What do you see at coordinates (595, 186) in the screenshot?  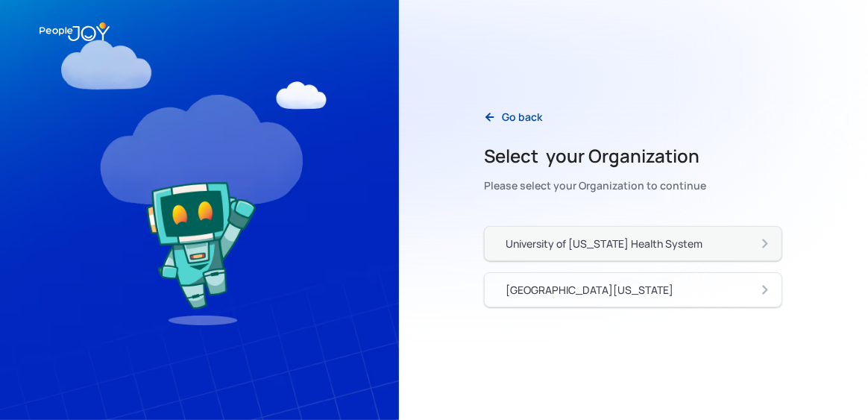 I see `div: Please select your Organization to continue` at bounding box center [595, 186].